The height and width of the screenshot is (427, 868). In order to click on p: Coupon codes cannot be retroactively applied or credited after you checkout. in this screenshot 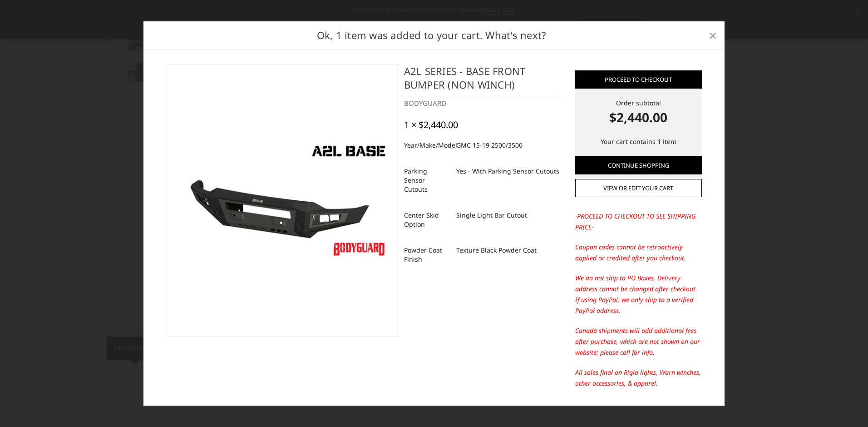, I will do `click(638, 253)`.